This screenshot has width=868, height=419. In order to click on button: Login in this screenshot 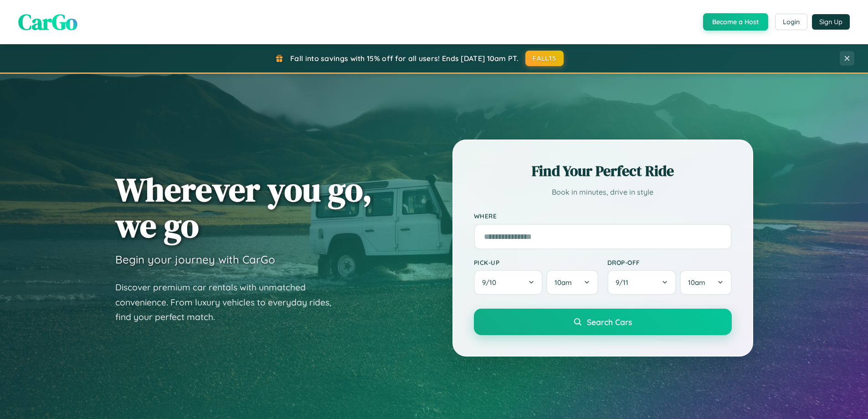, I will do `click(791, 22)`.